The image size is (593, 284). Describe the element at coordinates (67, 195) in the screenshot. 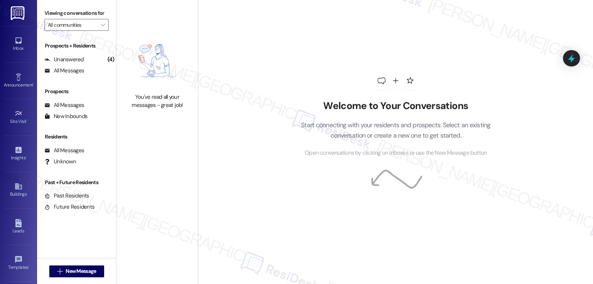

I see `div: Past Residents` at that location.